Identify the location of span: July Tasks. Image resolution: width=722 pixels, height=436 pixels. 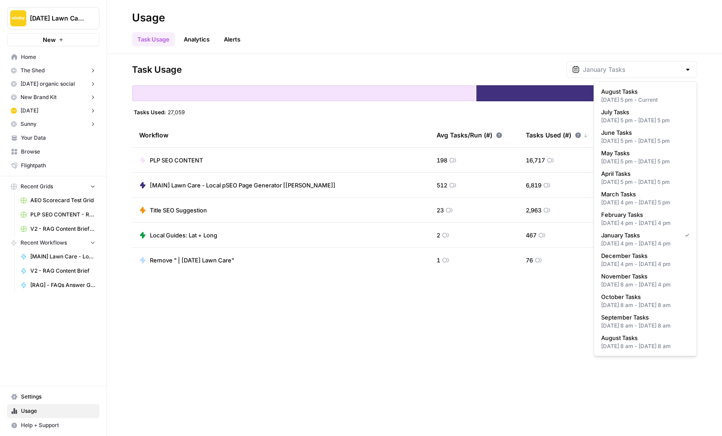
(644, 112).